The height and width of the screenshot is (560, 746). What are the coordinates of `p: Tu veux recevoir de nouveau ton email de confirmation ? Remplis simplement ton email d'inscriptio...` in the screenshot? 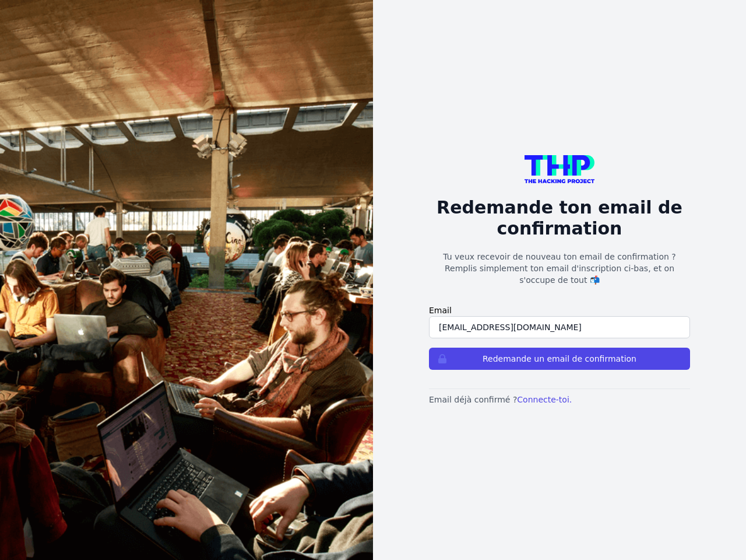 It's located at (560, 268).